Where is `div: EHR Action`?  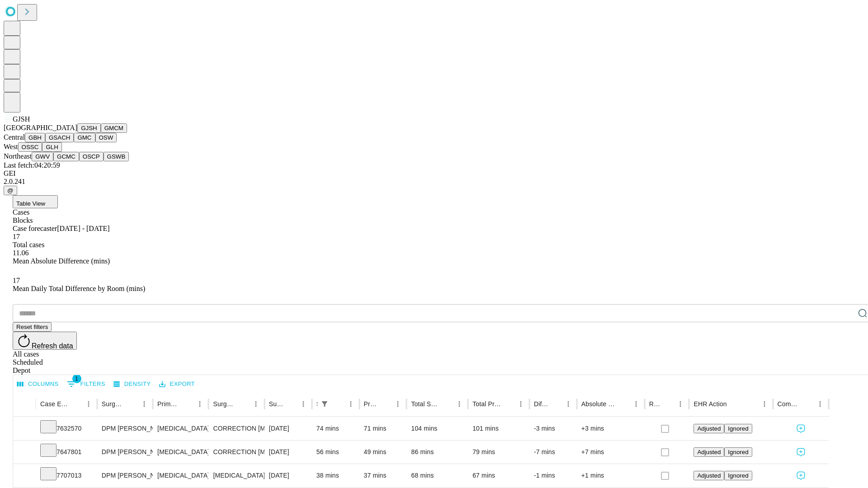 div: EHR Action is located at coordinates (709, 404).